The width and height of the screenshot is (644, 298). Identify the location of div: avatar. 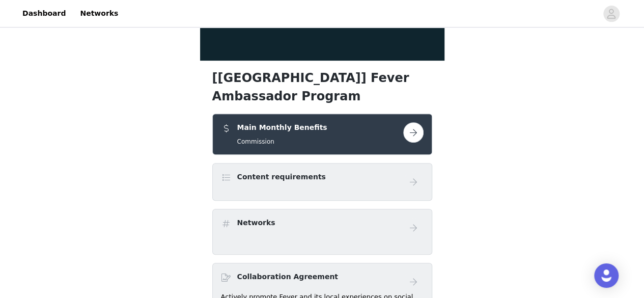
(611, 14).